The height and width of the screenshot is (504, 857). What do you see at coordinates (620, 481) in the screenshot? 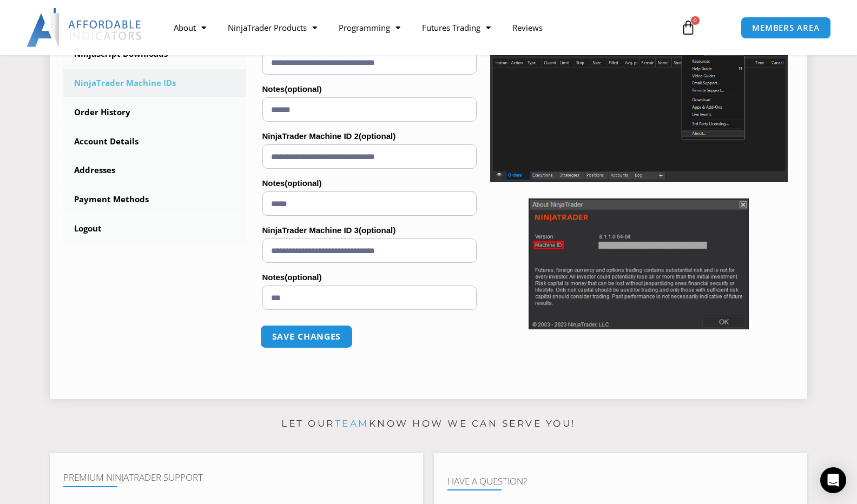
I see `h4: Have A Question?` at bounding box center [620, 481].